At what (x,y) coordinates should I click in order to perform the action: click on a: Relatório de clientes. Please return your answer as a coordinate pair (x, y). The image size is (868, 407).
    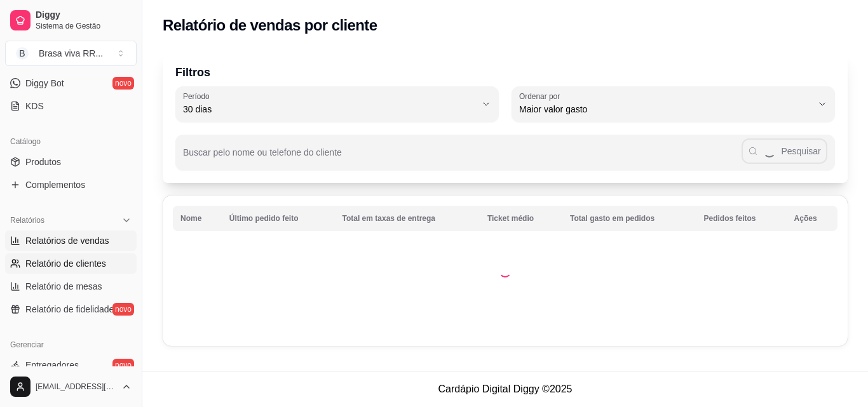
    Looking at the image, I should click on (70, 263).